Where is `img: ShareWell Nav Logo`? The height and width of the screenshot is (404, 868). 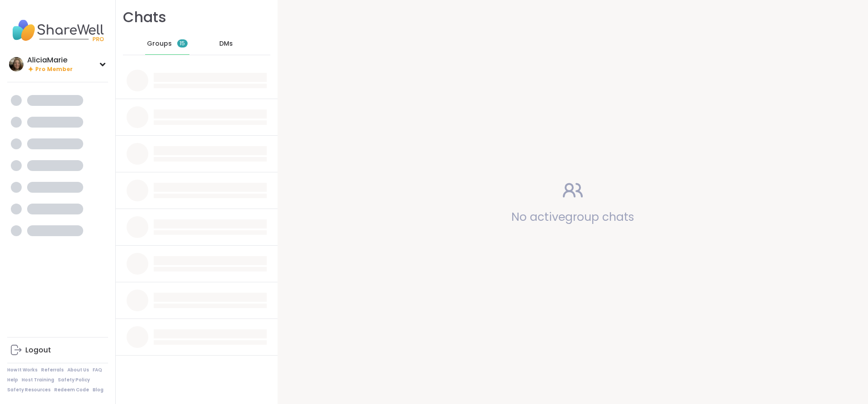
img: ShareWell Nav Logo is located at coordinates (57, 31).